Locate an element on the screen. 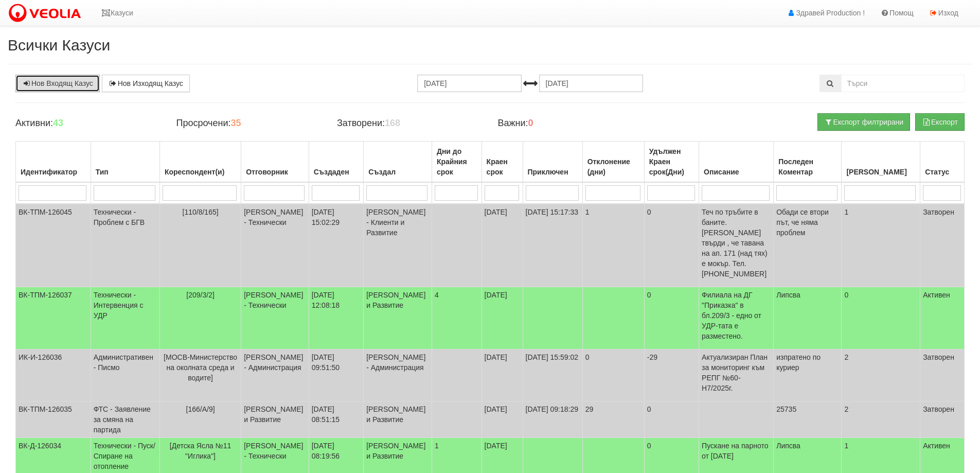 The height and width of the screenshot is (473, 980). div: Приключен is located at coordinates (552, 172).